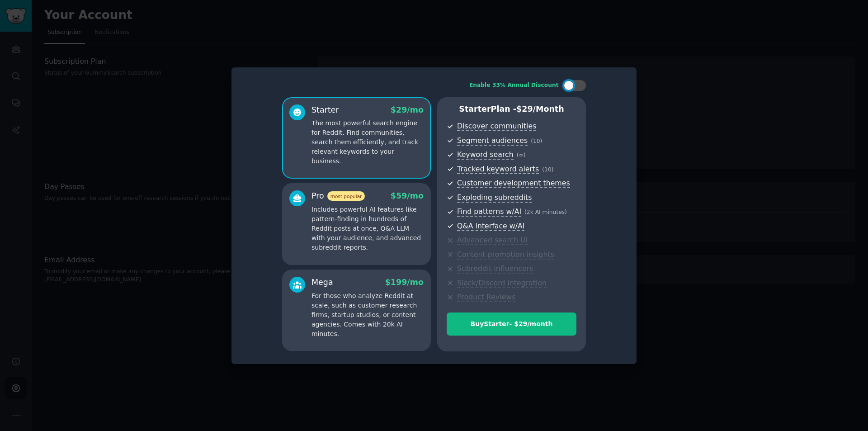  I want to click on span: Discover communities, so click(496, 126).